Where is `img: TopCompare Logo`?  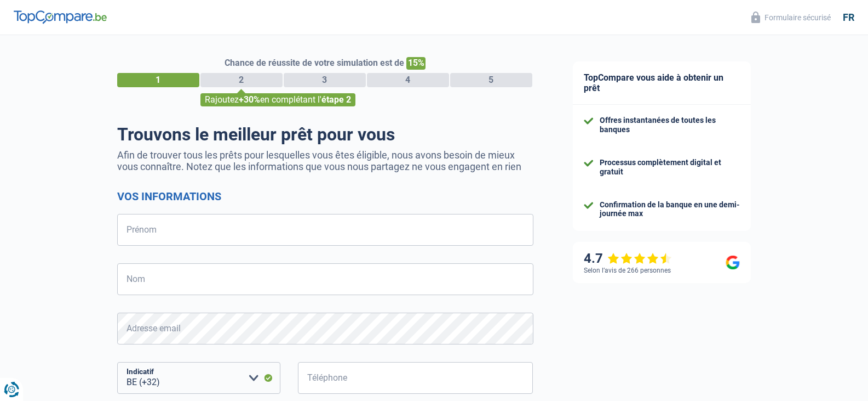 img: TopCompare Logo is located at coordinates (60, 17).